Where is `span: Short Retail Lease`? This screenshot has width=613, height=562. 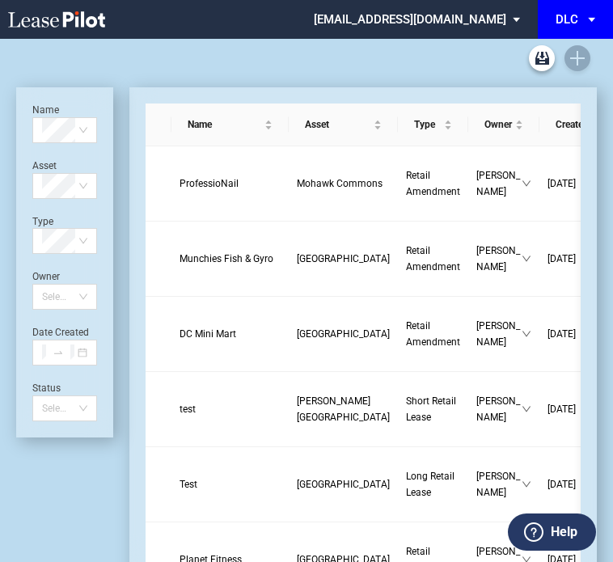 span: Short Retail Lease is located at coordinates (431, 409).